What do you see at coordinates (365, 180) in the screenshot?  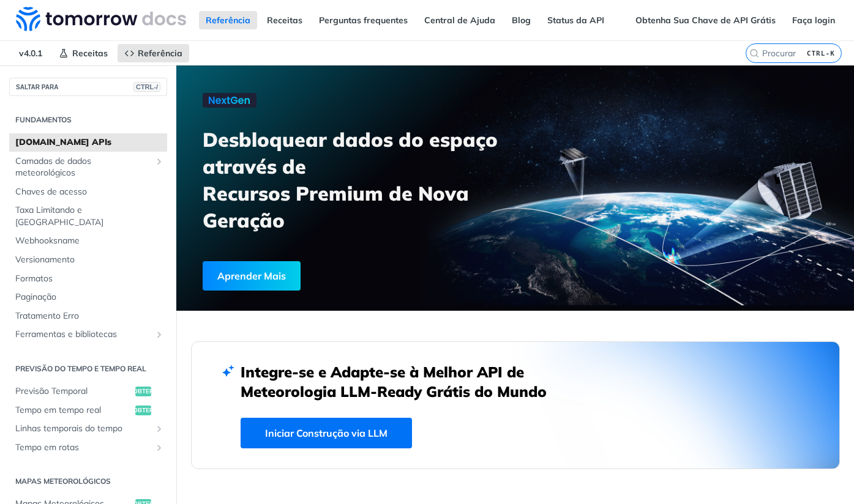 I see `h3: Desbloquear dados do espaço através de Recursos Premium de Nova Geração` at bounding box center [365, 180].